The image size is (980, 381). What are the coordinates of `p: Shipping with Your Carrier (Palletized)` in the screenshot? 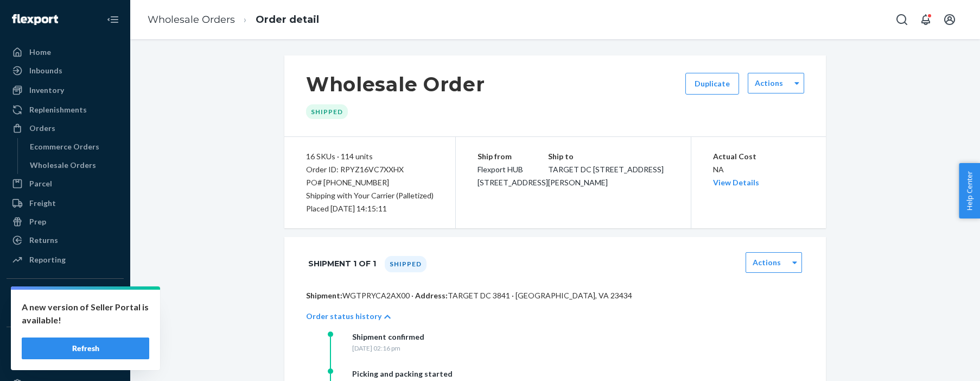 It's located at (370, 195).